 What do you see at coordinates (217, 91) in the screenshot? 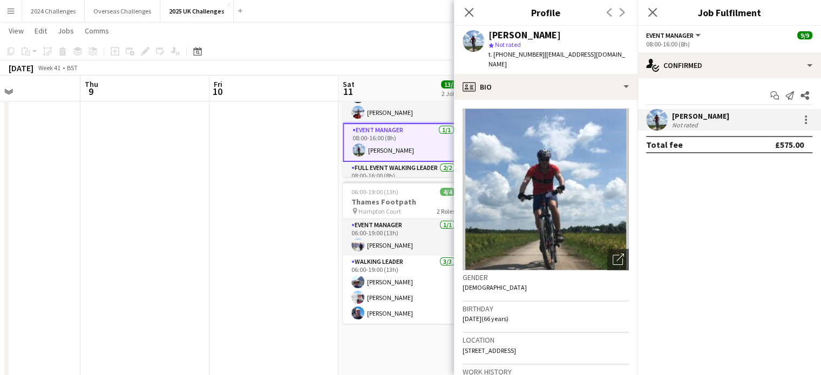
I see `span: 10` at bounding box center [217, 91].